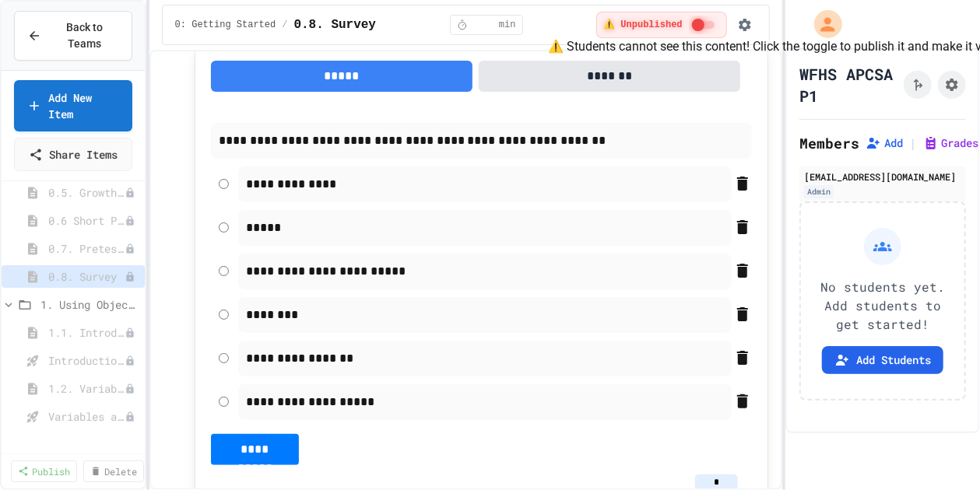 The width and height of the screenshot is (980, 490). Describe the element at coordinates (85, 36) in the screenshot. I see `span: Back to Teams` at that location.